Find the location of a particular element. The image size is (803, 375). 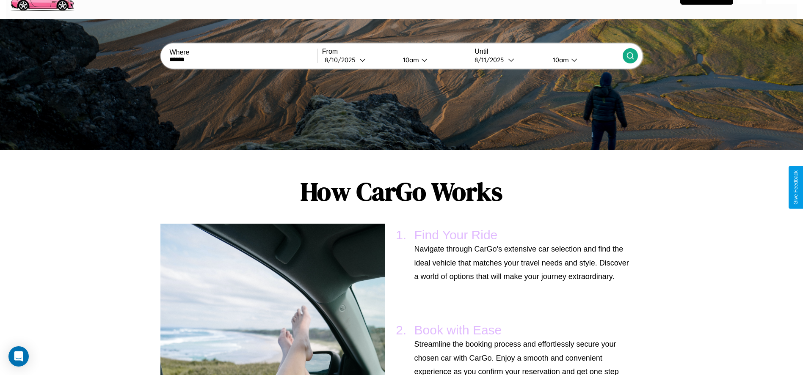

label: From is located at coordinates (396, 52).